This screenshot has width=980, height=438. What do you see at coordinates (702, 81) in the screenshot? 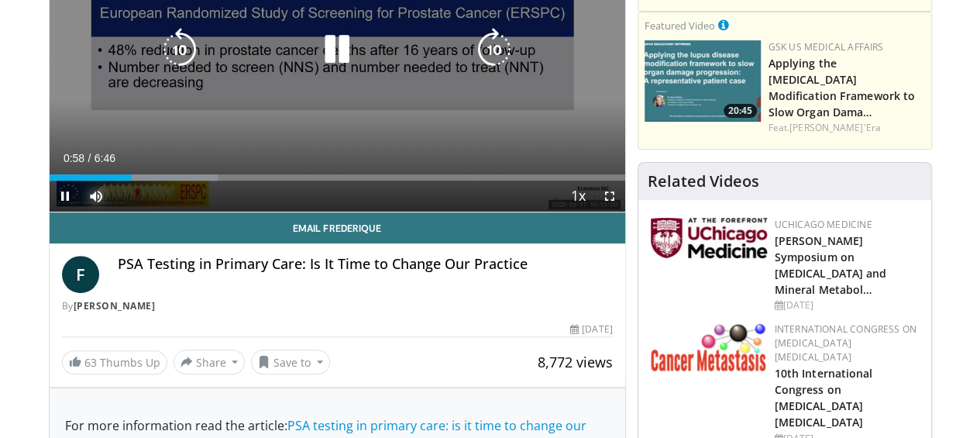
I see `img: 9b11da17-84cb-43c8-bb1f-86317c752f50.png.150x105_q85_crop-smart_upscale.jpg` at bounding box center [702, 81].